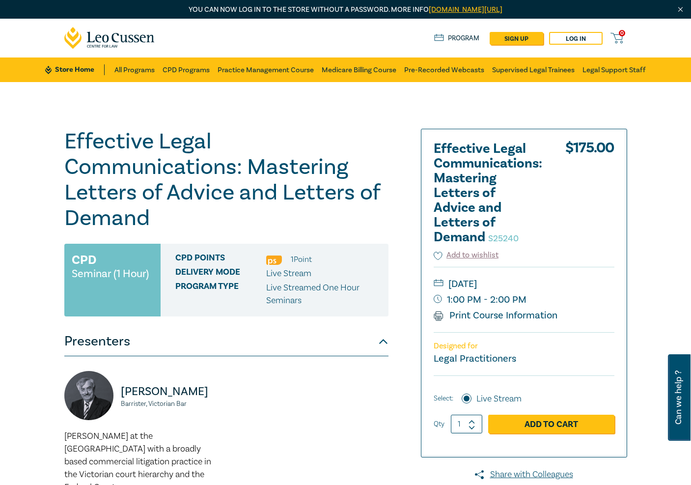 Image resolution: width=691 pixels, height=485 pixels. Describe the element at coordinates (622, 33) in the screenshot. I see `span: 0` at that location.